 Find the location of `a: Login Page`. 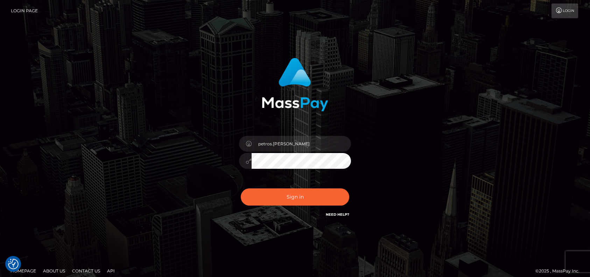

a: Login Page is located at coordinates (24, 11).